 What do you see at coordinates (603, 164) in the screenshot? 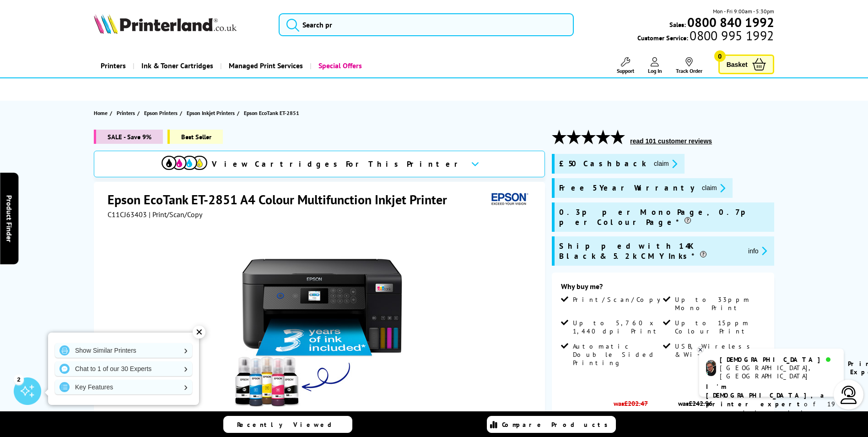
I see `span: £50 Cashback` at bounding box center [603, 164].